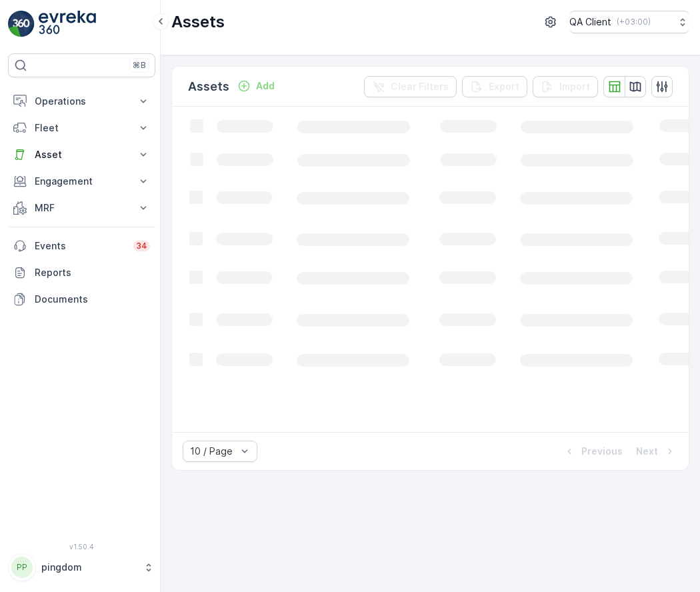 The width and height of the screenshot is (700, 592). Describe the element at coordinates (92, 273) in the screenshot. I see `p: Reports` at that location.